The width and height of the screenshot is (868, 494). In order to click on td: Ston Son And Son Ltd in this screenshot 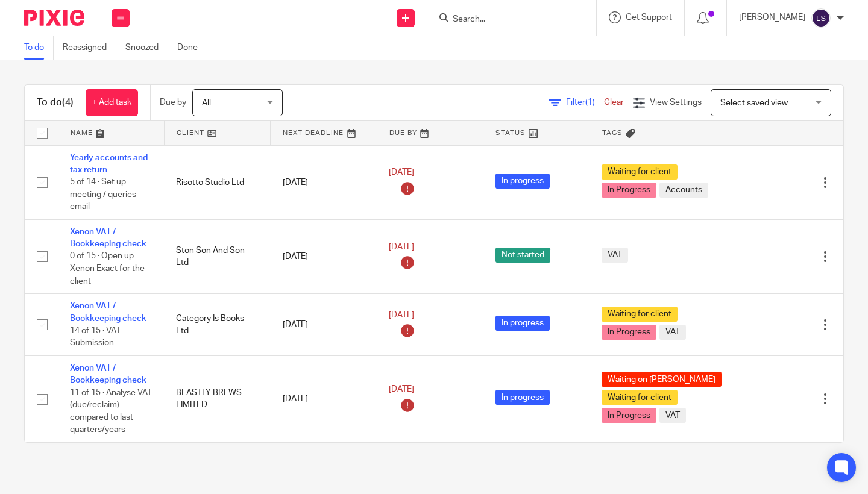, I will do `click(217, 256)`.